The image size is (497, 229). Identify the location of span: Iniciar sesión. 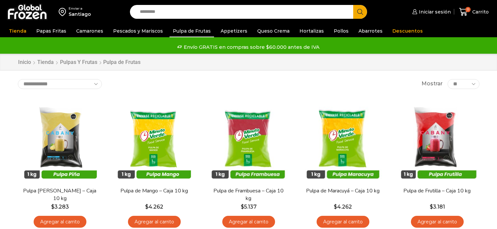
(434, 12).